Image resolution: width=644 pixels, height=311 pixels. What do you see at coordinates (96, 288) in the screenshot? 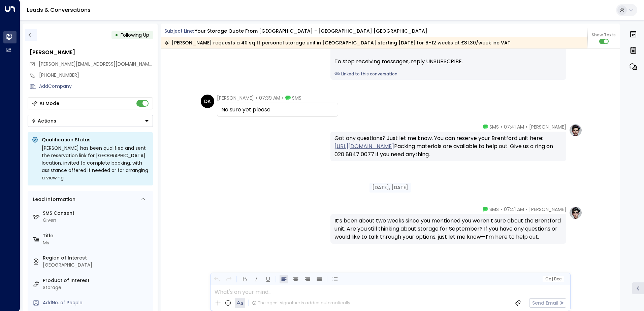
I see `div: Storage` at bounding box center [96, 288].